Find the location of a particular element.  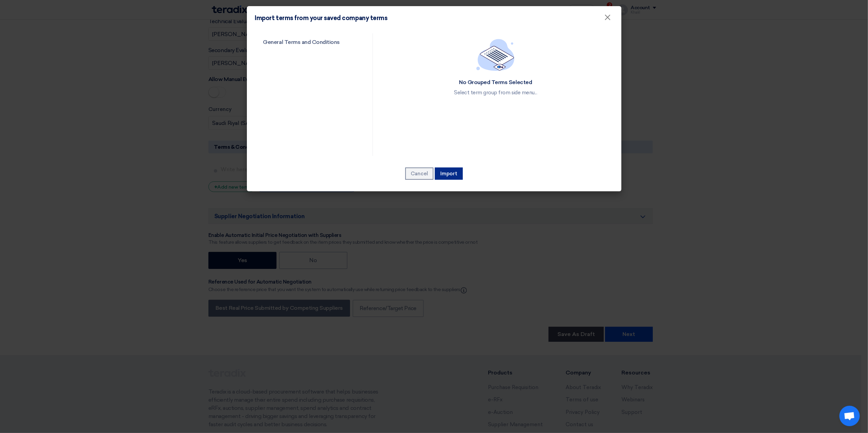

button: Import is located at coordinates (449, 174).